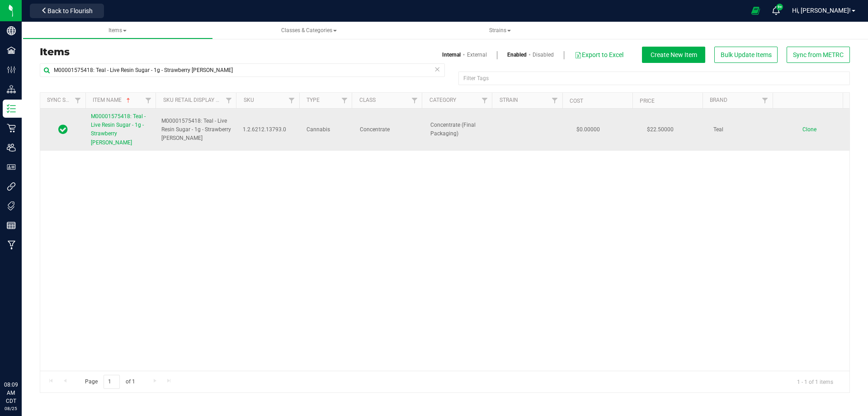  I want to click on a: Sync Status, so click(64, 100).